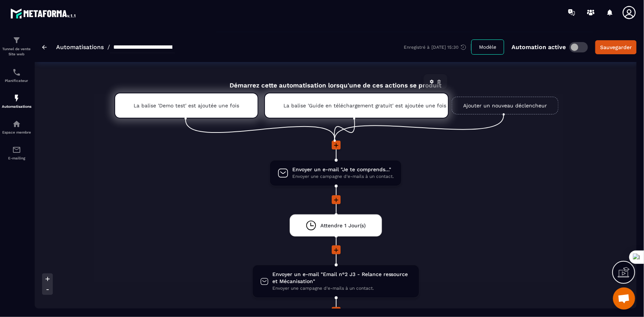 This screenshot has height=317, width=644. What do you see at coordinates (17, 40) in the screenshot?
I see `img: formation` at bounding box center [17, 40].